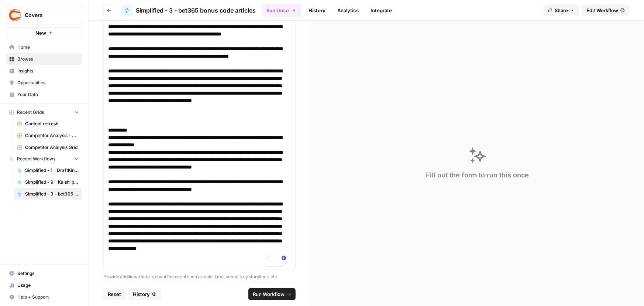 This screenshot has width=644, height=306. Describe the element at coordinates (44, 94) in the screenshot. I see `a: Your Data` at that location.